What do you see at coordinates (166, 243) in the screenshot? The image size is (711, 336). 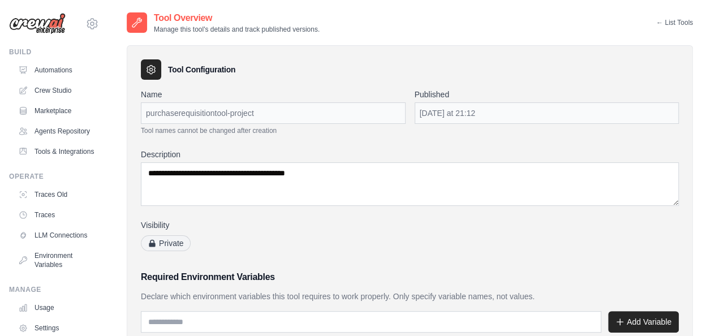 I see `span: Private` at bounding box center [166, 243].